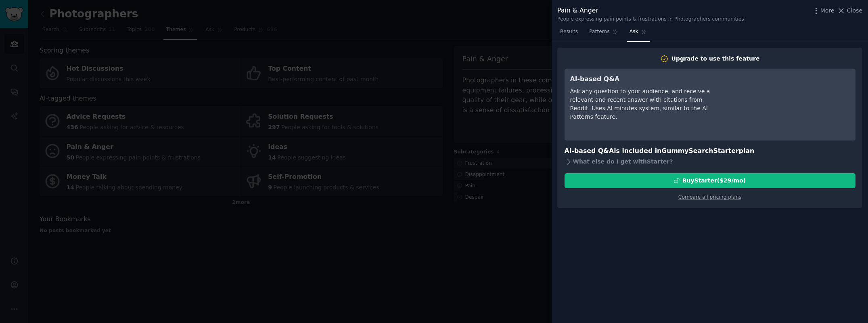 This screenshot has height=323, width=868. Describe the element at coordinates (715, 59) in the screenshot. I see `div: Upgrade to use this feature` at that location.